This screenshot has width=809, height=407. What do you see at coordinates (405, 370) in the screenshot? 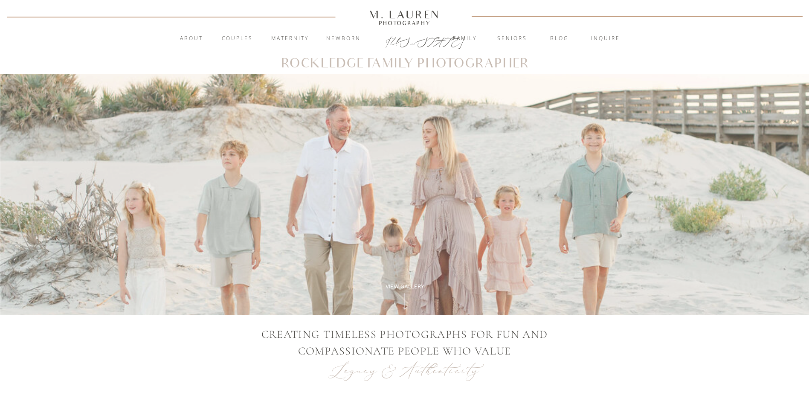
I see `p: Legacy & Authenticity` at bounding box center [405, 370].